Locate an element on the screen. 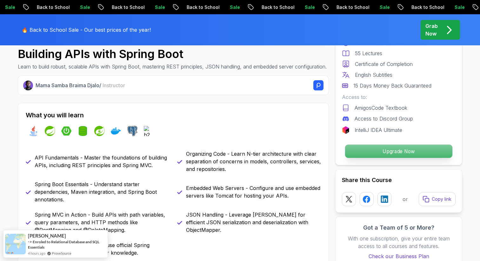 This screenshot has height=261, width=480. p: Embedded Web Servers - Configure and use embedded servers like Tomcat for hosting your APIs. is located at coordinates (253, 192).